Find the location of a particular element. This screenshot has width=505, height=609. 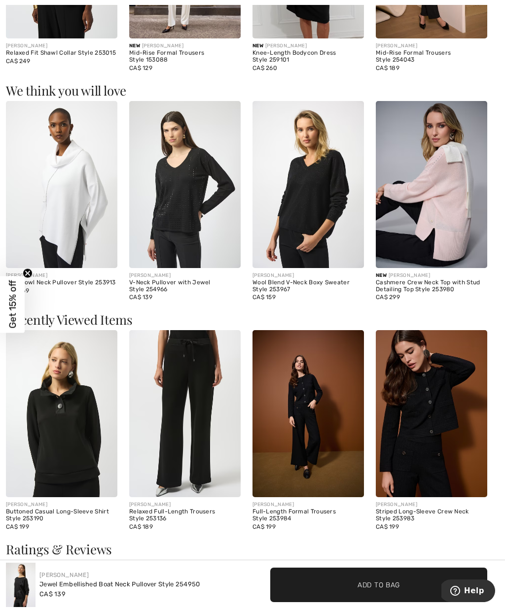

span: CA$ 260 is located at coordinates (265, 68).